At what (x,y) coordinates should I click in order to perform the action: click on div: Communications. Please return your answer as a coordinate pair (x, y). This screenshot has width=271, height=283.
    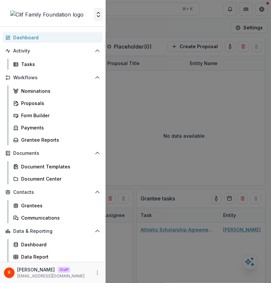
    Looking at the image, I should click on (59, 218).